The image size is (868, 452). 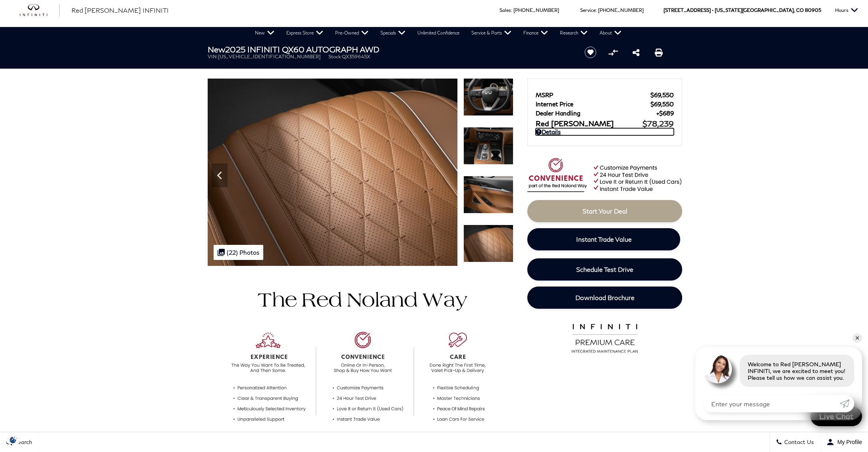 What do you see at coordinates (605, 298) in the screenshot?
I see `a: Download Brochure` at bounding box center [605, 298].